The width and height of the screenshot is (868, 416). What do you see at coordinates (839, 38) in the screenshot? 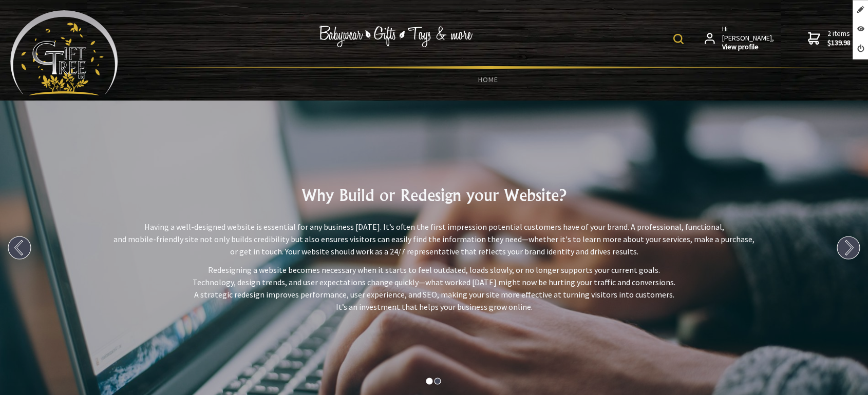
I see `span: 2 items` at bounding box center [839, 38].